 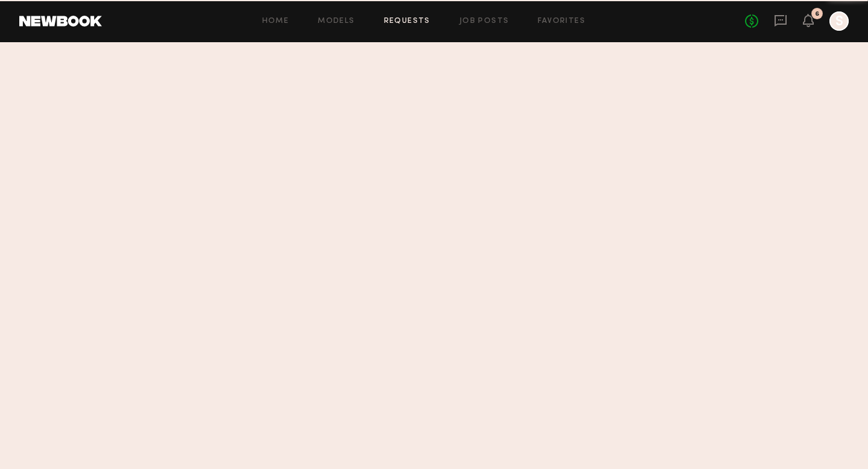 I want to click on a: Home, so click(x=275, y=21).